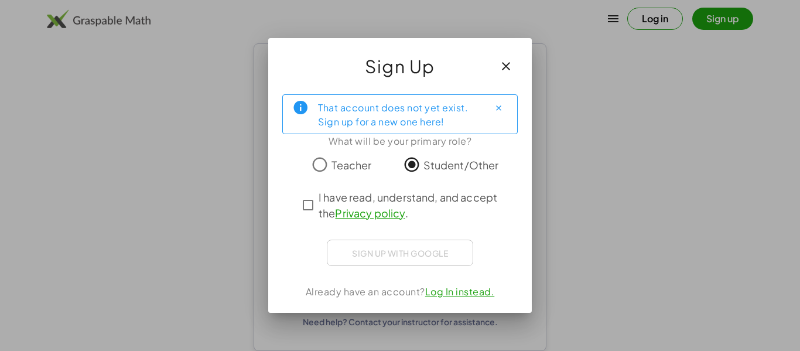 The height and width of the screenshot is (351, 800). Describe the element at coordinates (369, 213) in the screenshot. I see `a: Privacy policy` at that location.